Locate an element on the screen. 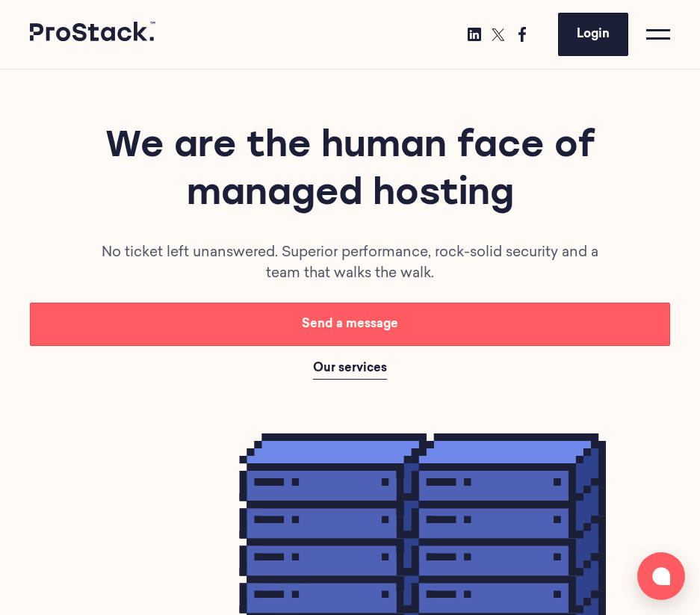 The height and width of the screenshot is (615, 700). a: Prostack logo is located at coordinates (94, 34).